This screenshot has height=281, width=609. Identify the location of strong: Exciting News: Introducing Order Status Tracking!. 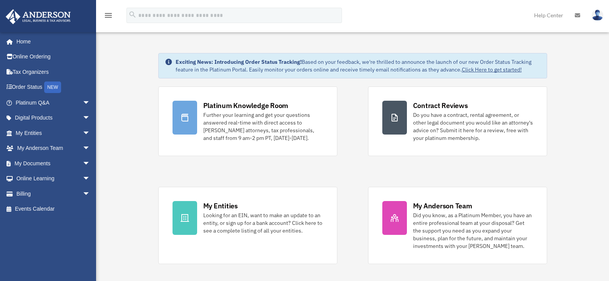
(238, 62).